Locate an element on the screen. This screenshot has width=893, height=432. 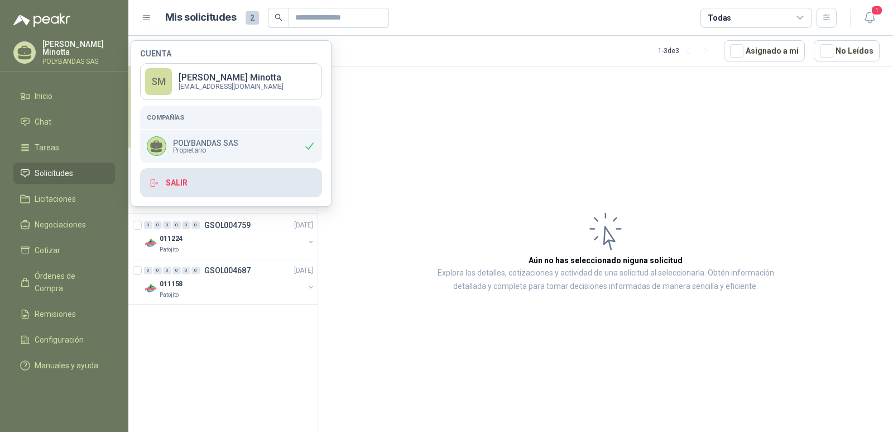
a: Manuales y ayuda is located at coordinates (64, 365).